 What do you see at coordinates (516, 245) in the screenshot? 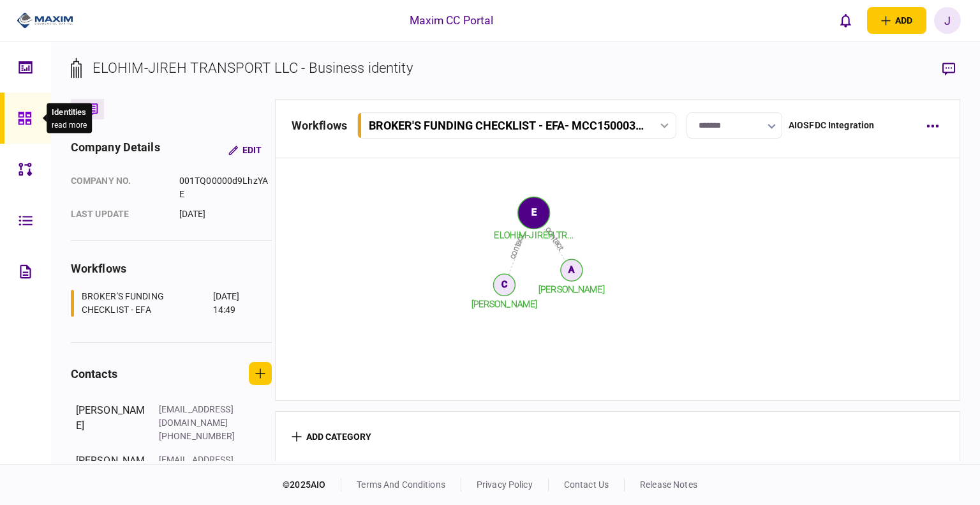
I see `text: contact` at bounding box center [516, 245].